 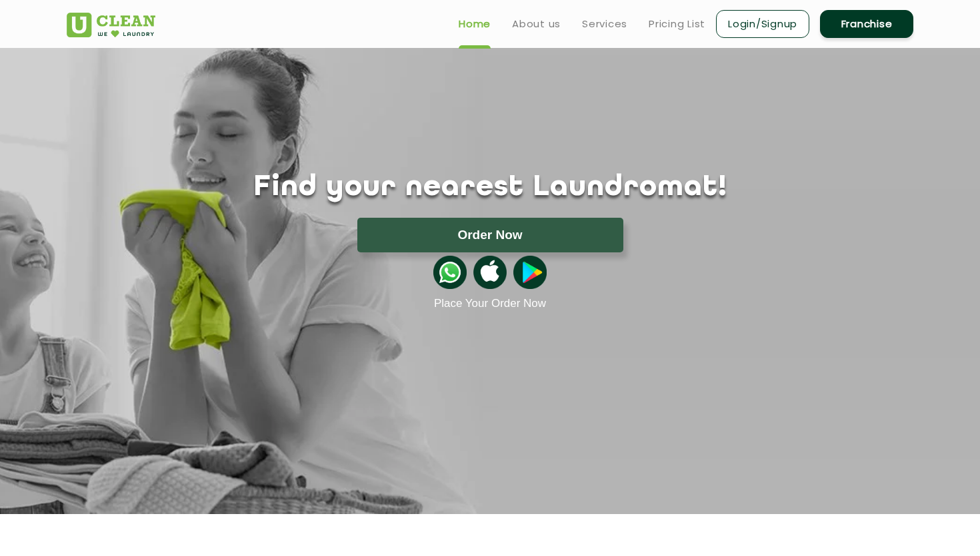 I want to click on h1: Find your nearest Laundromat!, so click(x=490, y=188).